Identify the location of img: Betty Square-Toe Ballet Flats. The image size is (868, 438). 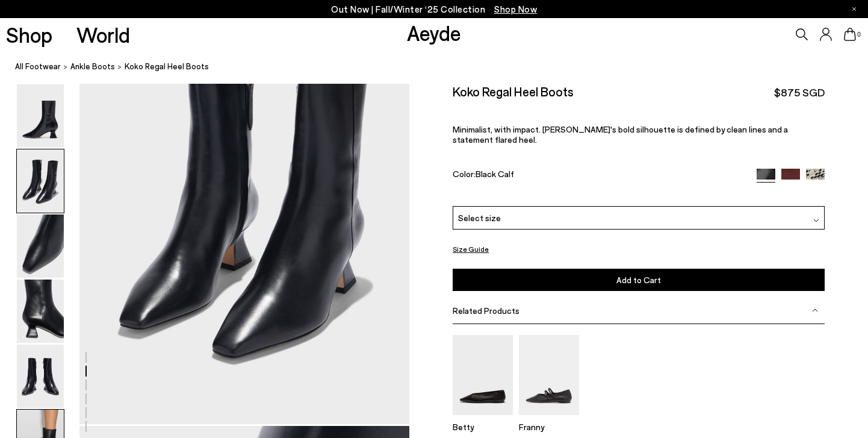
(483, 375).